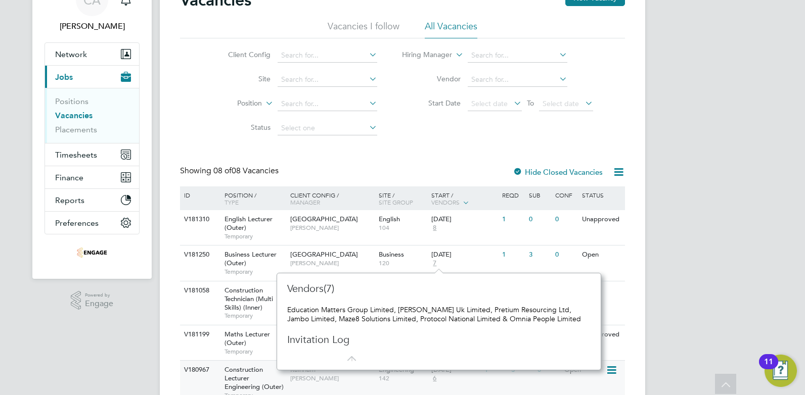 The height and width of the screenshot is (395, 805). I want to click on button: Network, so click(92, 54).